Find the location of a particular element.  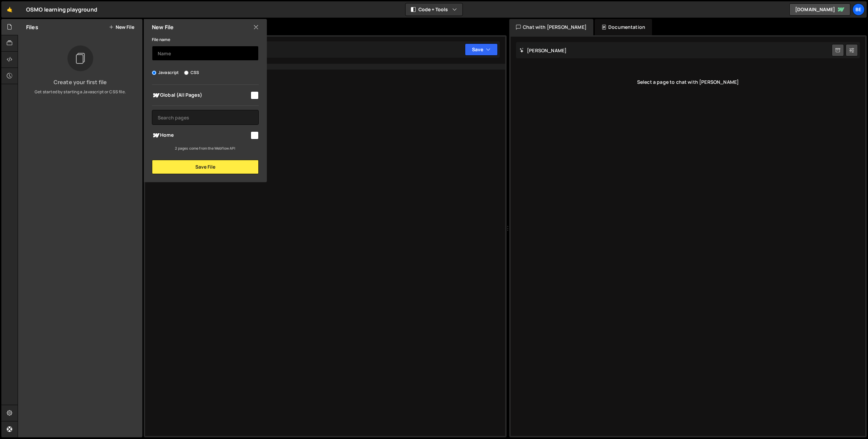

input: Search pages is located at coordinates (205, 117).